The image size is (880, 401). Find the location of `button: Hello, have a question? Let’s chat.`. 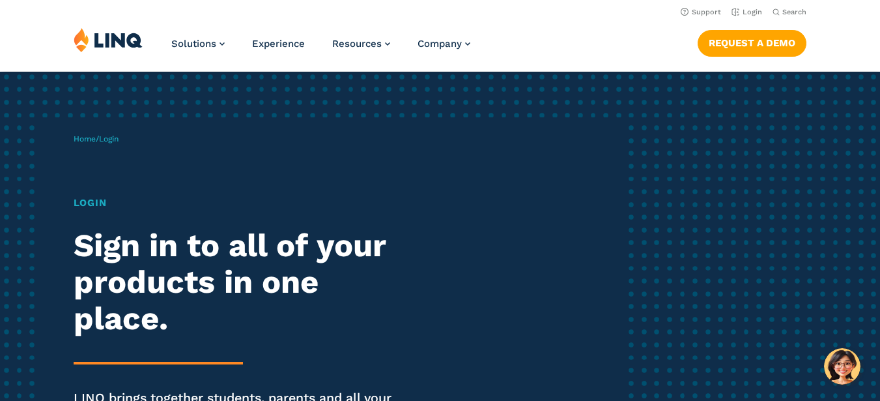

button: Hello, have a question? Let’s chat. is located at coordinates (842, 366).